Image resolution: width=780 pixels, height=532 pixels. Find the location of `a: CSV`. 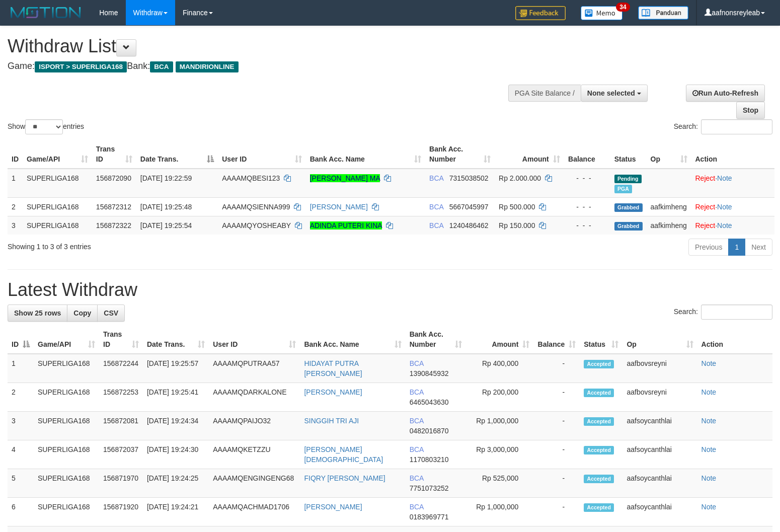

a: CSV is located at coordinates (110, 313).